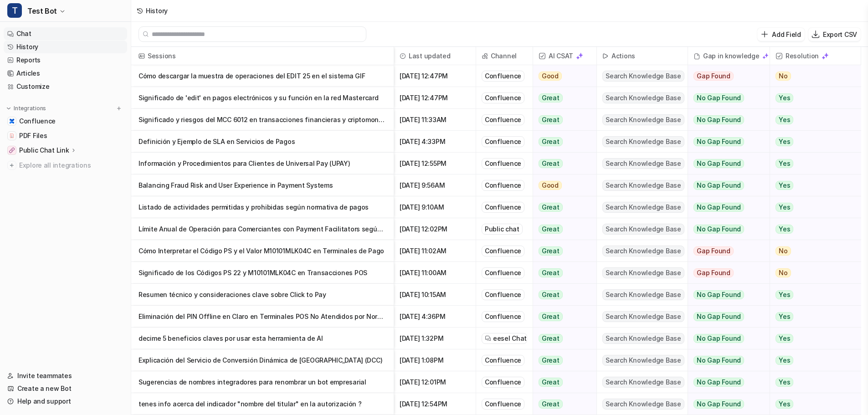 Image resolution: width=868 pixels, height=415 pixels. What do you see at coordinates (44, 150) in the screenshot?
I see `p: Public Chat Link` at bounding box center [44, 150].